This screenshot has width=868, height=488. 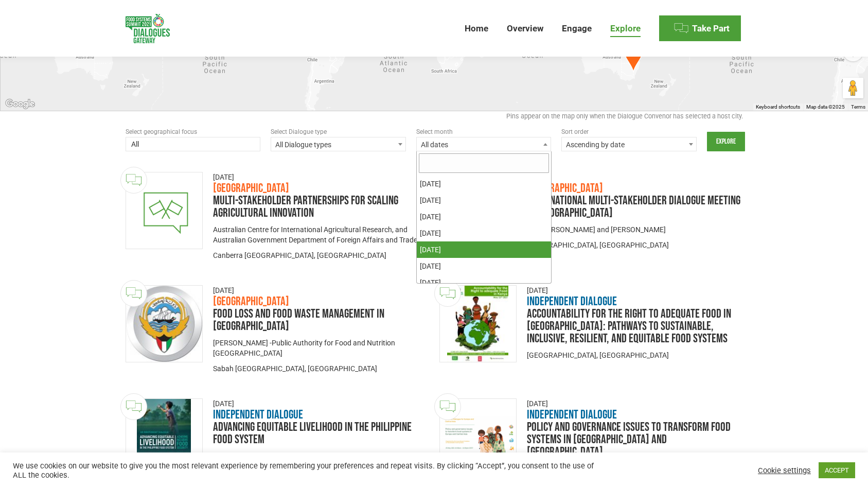 I want to click on img: Google, so click(x=20, y=104).